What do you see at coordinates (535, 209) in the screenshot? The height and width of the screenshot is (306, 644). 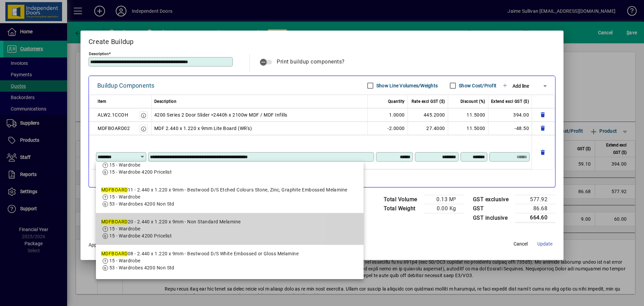 I see `td: 86.68` at bounding box center [535, 209].